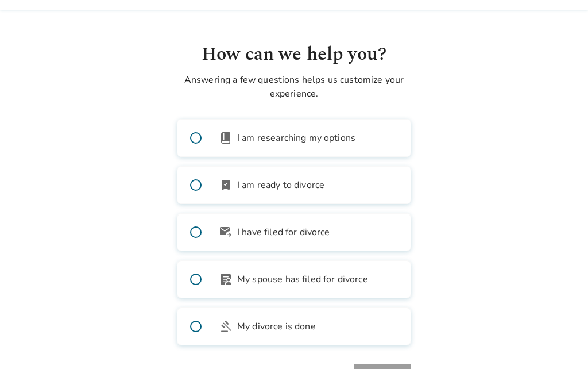 This screenshot has height=369, width=588. Describe the element at coordinates (226, 138) in the screenshot. I see `span: book_2` at that location.